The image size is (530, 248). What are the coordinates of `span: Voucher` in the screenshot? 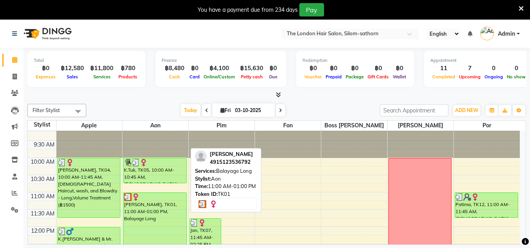 It's located at (313, 77).